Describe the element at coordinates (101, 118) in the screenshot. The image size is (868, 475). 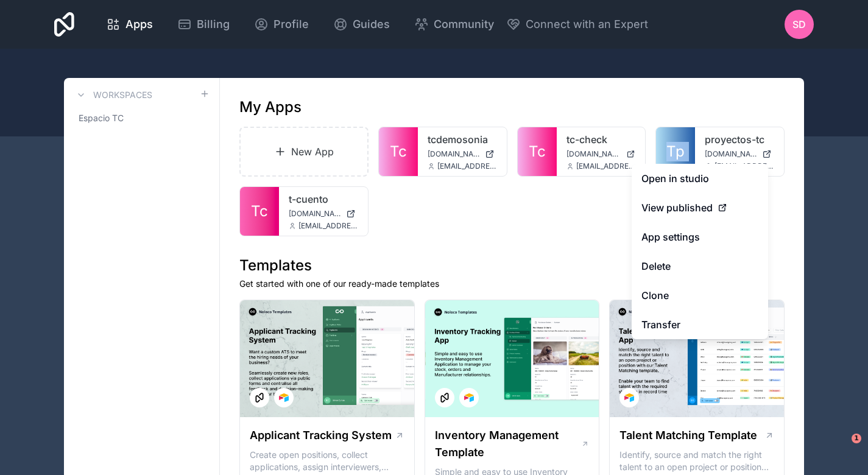
I see `span: Espacio TC` at that location.